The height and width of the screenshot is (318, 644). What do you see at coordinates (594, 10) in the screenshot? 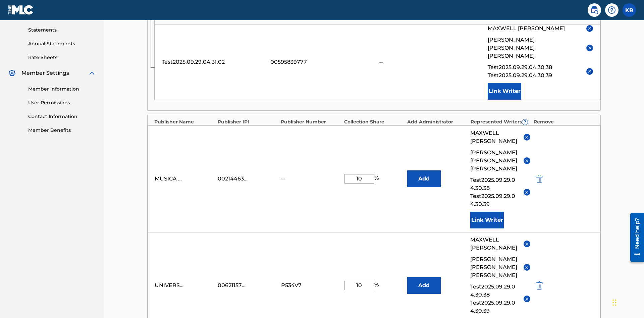
I see `a: Public Search` at bounding box center [594, 10].